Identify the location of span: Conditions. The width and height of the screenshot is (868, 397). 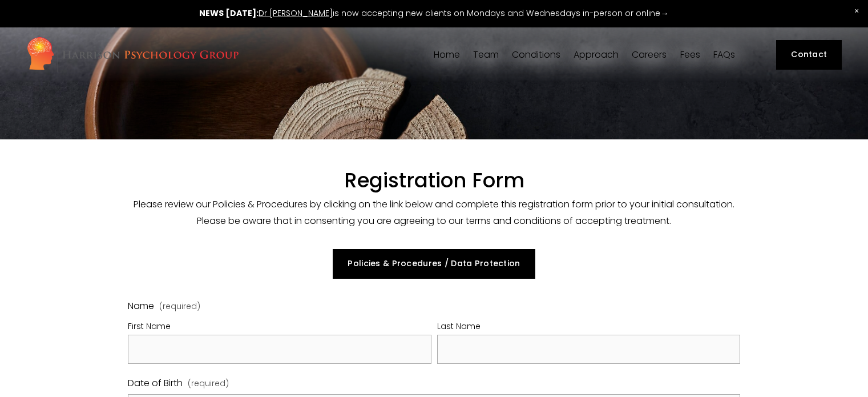
(535, 55).